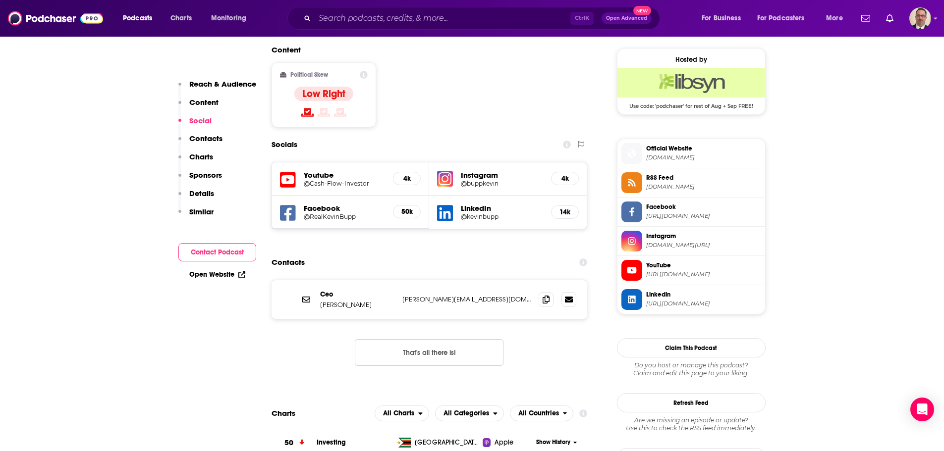 This screenshot has width=944, height=451. I want to click on span: All Categories, so click(466, 414).